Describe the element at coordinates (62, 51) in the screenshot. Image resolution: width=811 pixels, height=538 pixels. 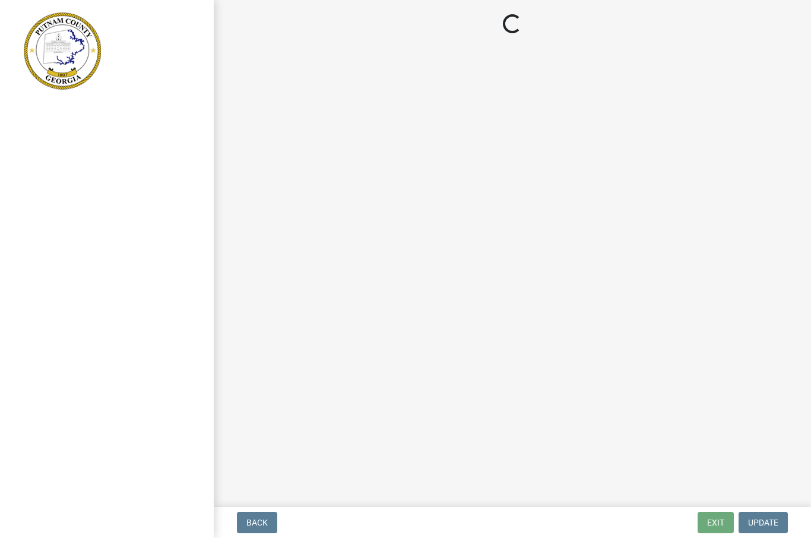
I see `img: Putnam County, Georgia` at that location.